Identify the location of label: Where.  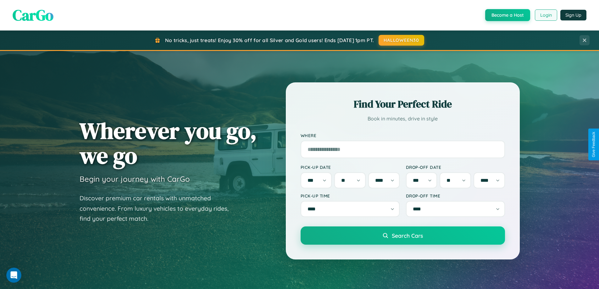
(403, 135).